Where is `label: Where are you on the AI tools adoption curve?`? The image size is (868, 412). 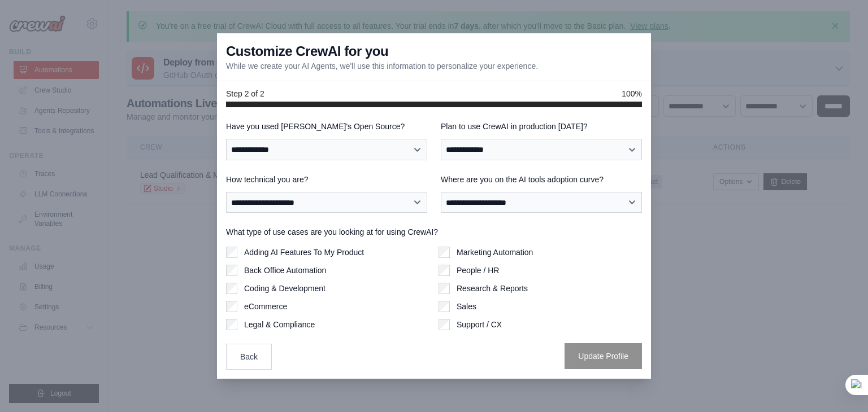 label: Where are you on the AI tools adoption curve? is located at coordinates (542, 179).